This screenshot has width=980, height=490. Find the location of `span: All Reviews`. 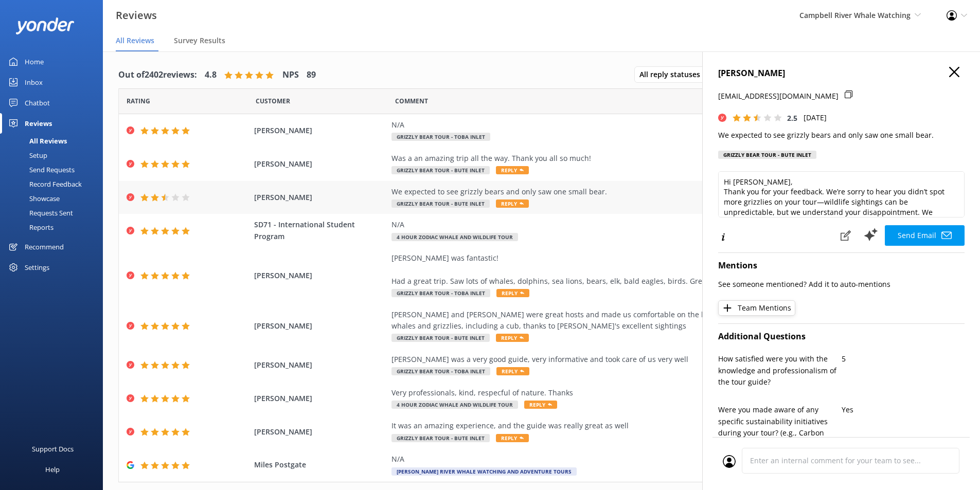

span: All Reviews is located at coordinates (135, 41).